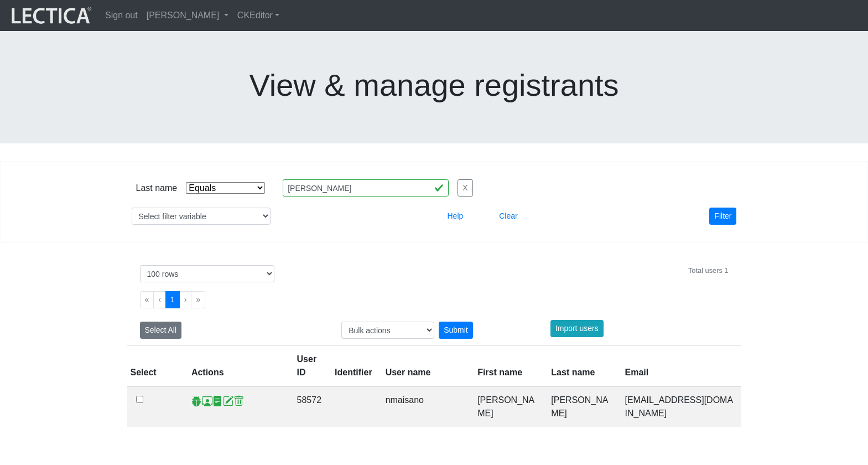  I want to click on a: CKEditor, so click(258, 16).